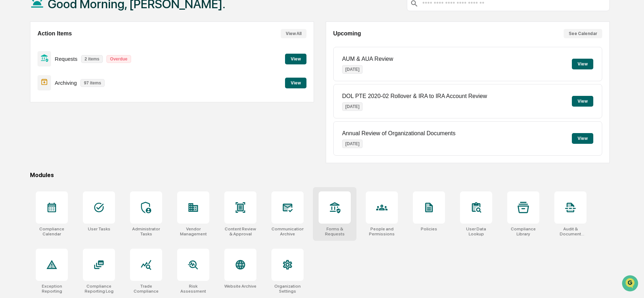  Describe the element at coordinates (9, 9) in the screenshot. I see `button: Open customer support` at that location.